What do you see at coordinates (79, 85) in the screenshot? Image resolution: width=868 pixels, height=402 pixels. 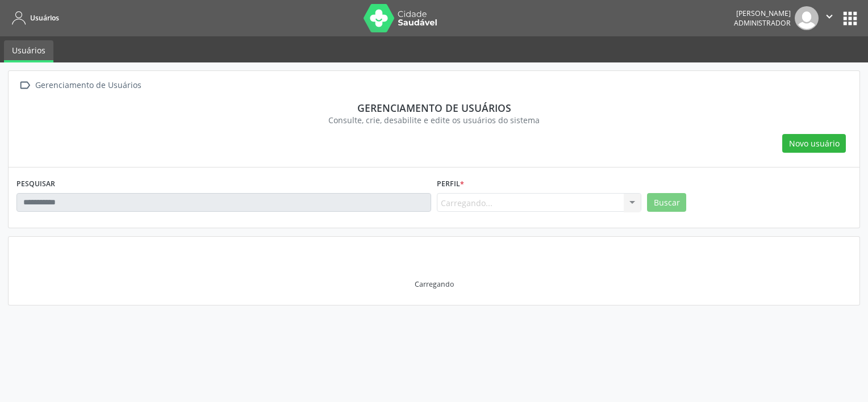 I see `a:  Gerenciamento de Usuários` at bounding box center [79, 85].